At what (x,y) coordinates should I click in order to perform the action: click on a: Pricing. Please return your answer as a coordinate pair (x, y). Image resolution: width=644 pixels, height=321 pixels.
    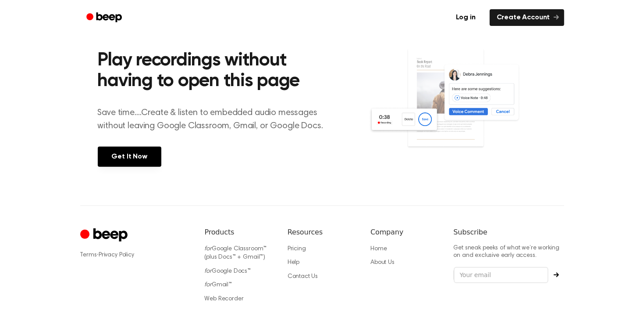
    Looking at the image, I should click on (297, 249).